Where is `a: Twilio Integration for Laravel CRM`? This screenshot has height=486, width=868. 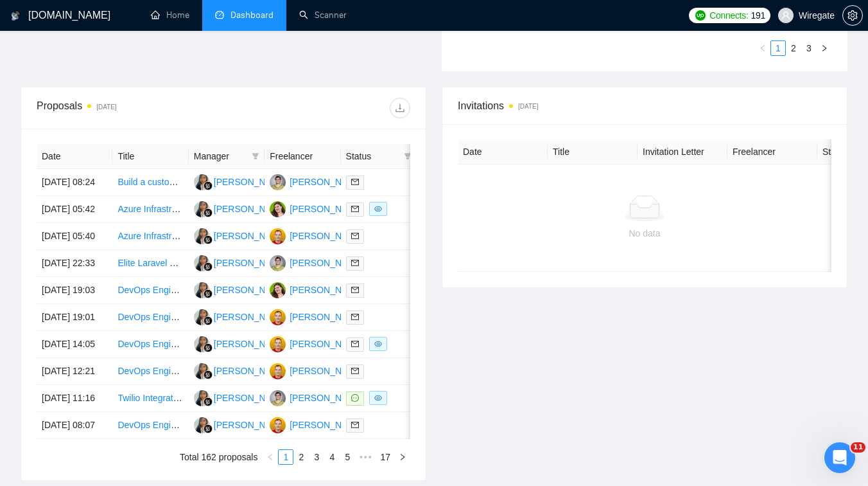
a: Twilio Integration for Laravel CRM is located at coordinates (185, 397).